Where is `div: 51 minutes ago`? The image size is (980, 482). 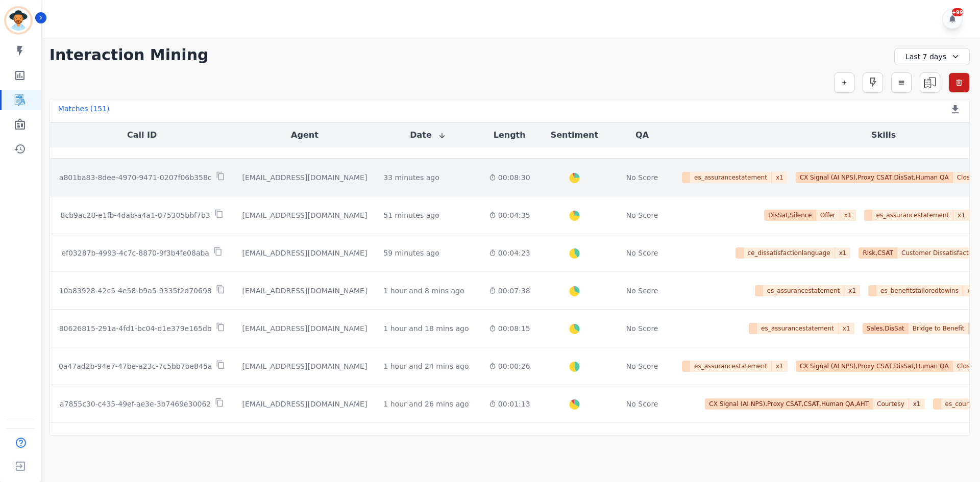
div: 51 minutes ago is located at coordinates (411, 215).